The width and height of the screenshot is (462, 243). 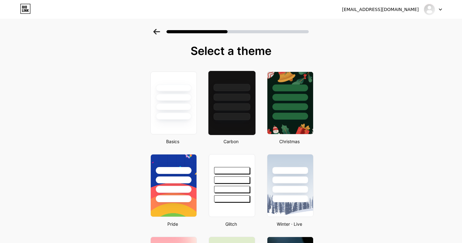 What do you see at coordinates (231, 141) in the screenshot?
I see `div: Carbon` at bounding box center [231, 141].